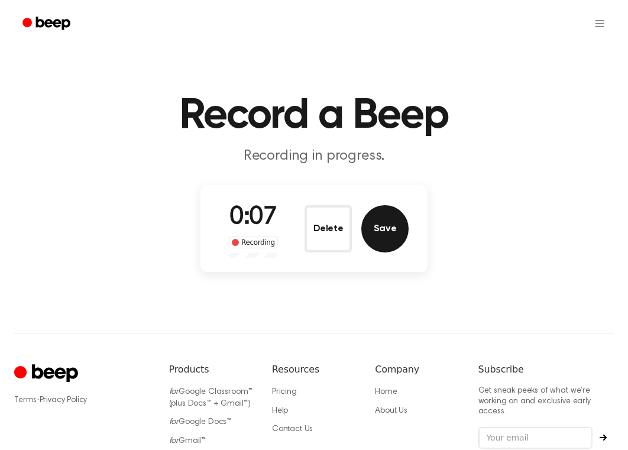 The height and width of the screenshot is (450, 628). I want to click on h1: Record a Beep, so click(314, 116).